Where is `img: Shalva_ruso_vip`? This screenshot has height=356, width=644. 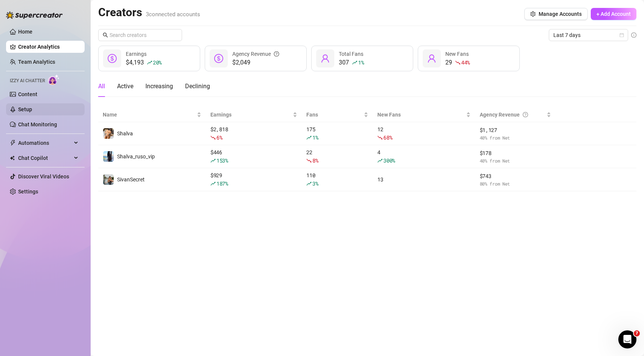 img: Shalva_ruso_vip is located at coordinates (108, 157).